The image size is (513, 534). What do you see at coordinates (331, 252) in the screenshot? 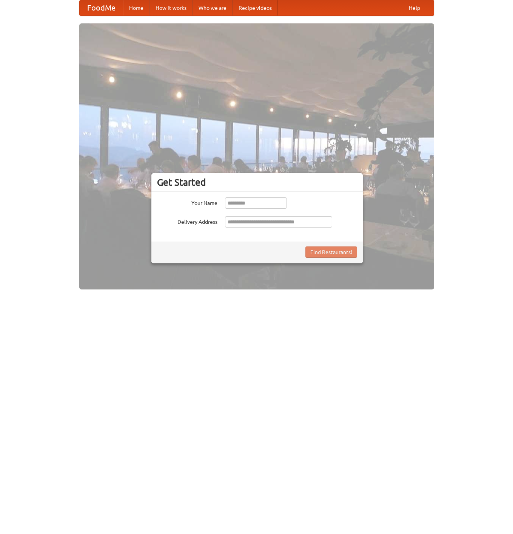
I see `button: Find Restaurants!` at bounding box center [331, 252].